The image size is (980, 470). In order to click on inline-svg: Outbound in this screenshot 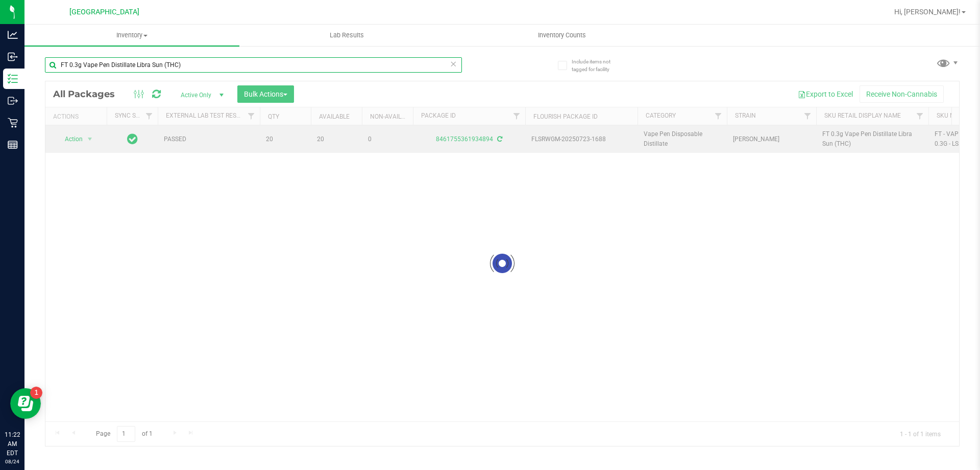, I will do `click(13, 101)`.